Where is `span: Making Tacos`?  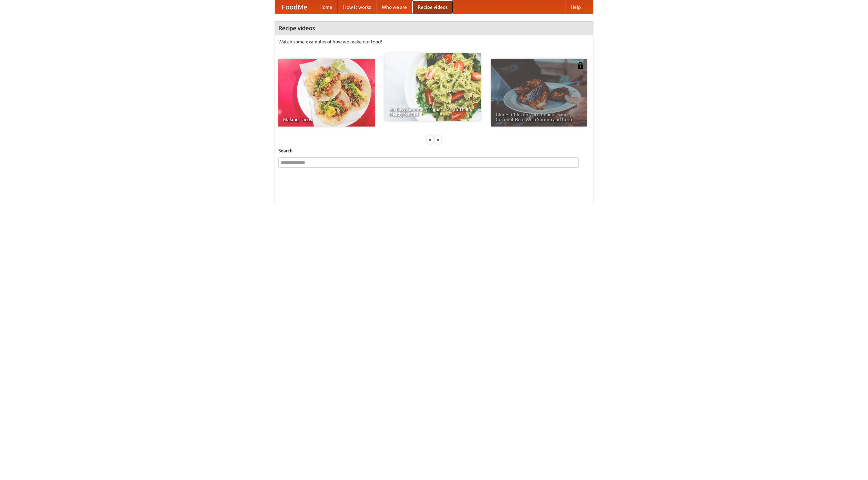 span: Making Tacos is located at coordinates (327, 119).